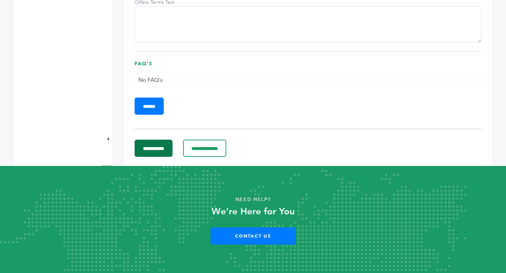 This screenshot has height=273, width=506. I want to click on h3: FAQ's, so click(308, 66).